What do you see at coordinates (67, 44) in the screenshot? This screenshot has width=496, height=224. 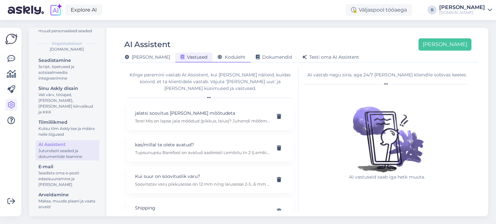 I see `b: Organisatsioon` at bounding box center [67, 44].